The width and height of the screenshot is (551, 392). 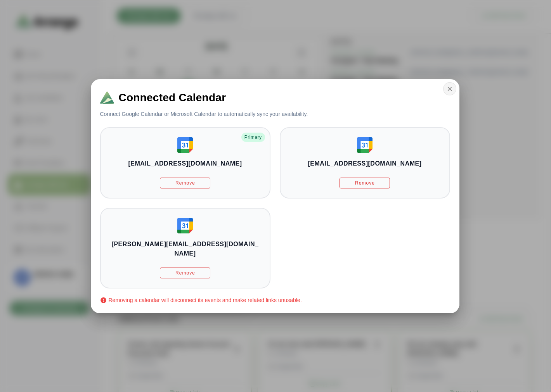 I want to click on div: Primary, so click(x=253, y=137).